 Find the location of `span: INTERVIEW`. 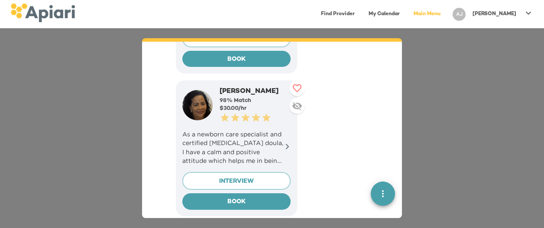

span: INTERVIEW is located at coordinates (237, 181).